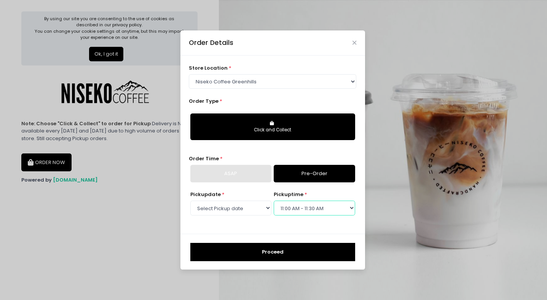 This screenshot has height=300, width=547. What do you see at coordinates (314, 174) in the screenshot?
I see `a: Pre-Order` at bounding box center [314, 174].